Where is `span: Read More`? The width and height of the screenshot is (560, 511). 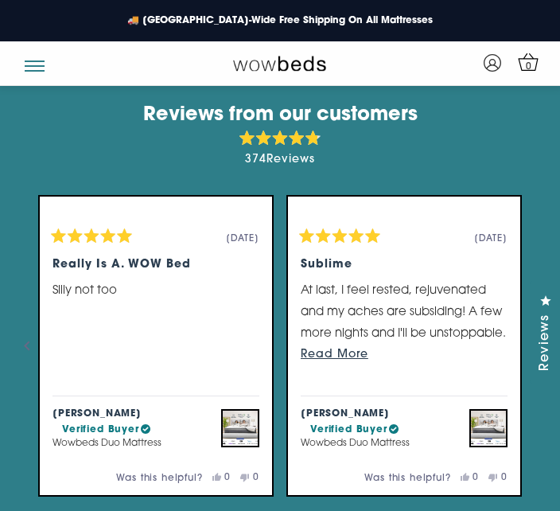
span: Read More is located at coordinates (334, 354).